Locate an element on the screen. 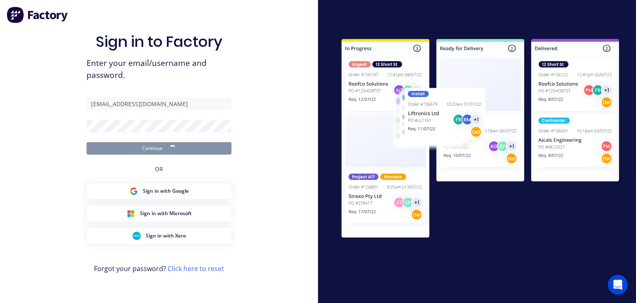 Image resolution: width=636 pixels, height=303 pixels. button: Microsoft Sign inSign in with Microsoft is located at coordinates (159, 213).